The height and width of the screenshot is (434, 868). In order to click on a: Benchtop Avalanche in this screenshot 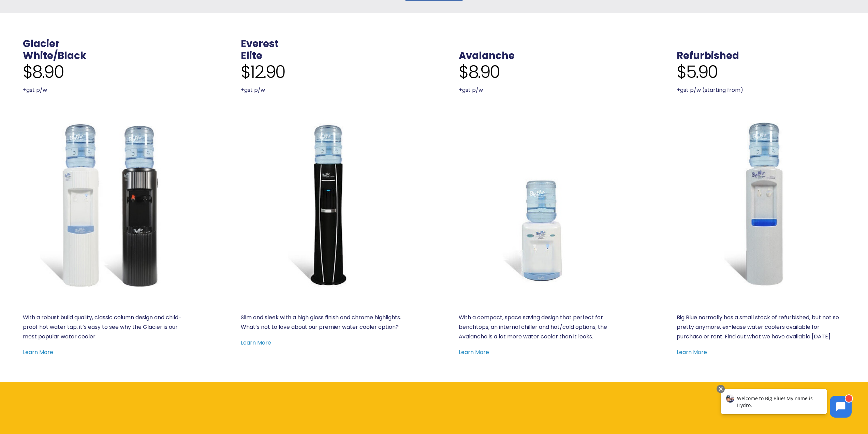, I will do `click(543, 204)`.